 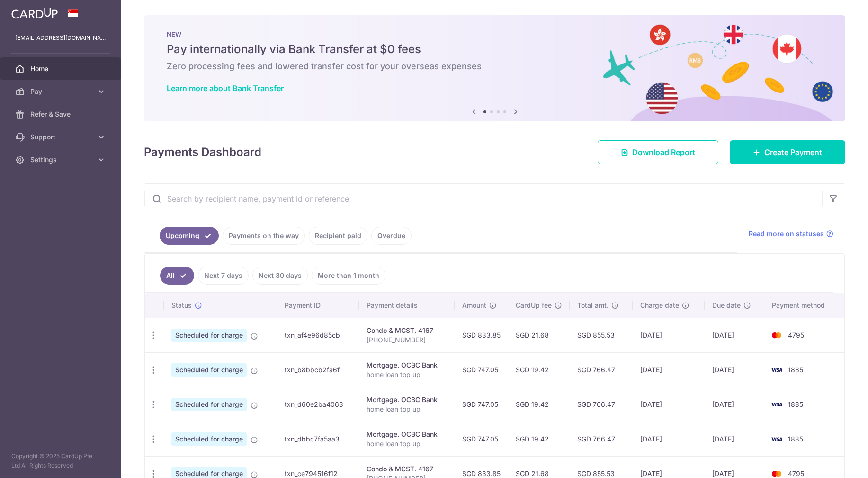 I want to click on td: SGD 21.68, so click(x=539, y=334).